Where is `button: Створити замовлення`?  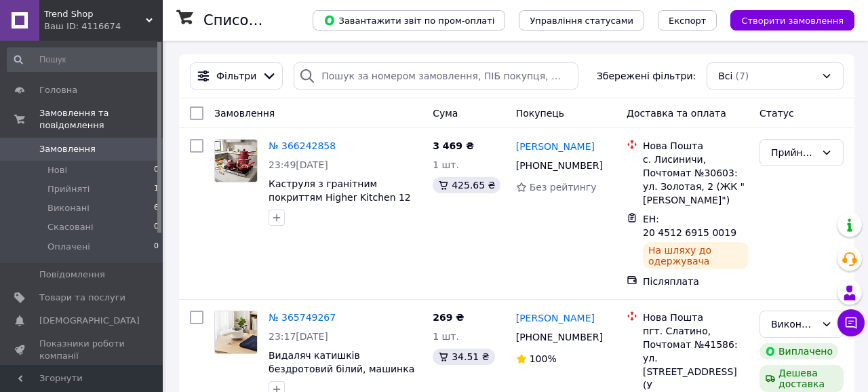
button: Створити замовлення is located at coordinates (792, 21).